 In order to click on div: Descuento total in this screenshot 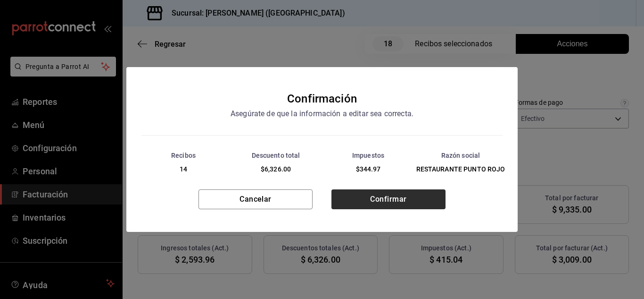, I will do `click(276, 155)`.